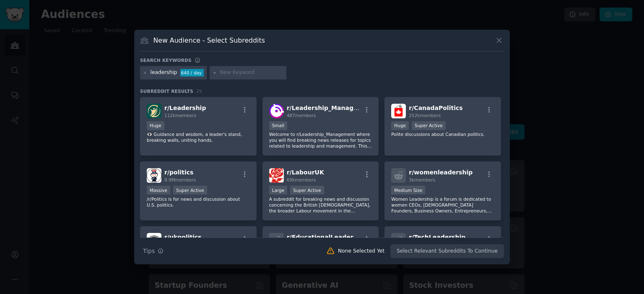  Describe the element at coordinates (154, 240) in the screenshot. I see `img: ukpolitics` at that location.